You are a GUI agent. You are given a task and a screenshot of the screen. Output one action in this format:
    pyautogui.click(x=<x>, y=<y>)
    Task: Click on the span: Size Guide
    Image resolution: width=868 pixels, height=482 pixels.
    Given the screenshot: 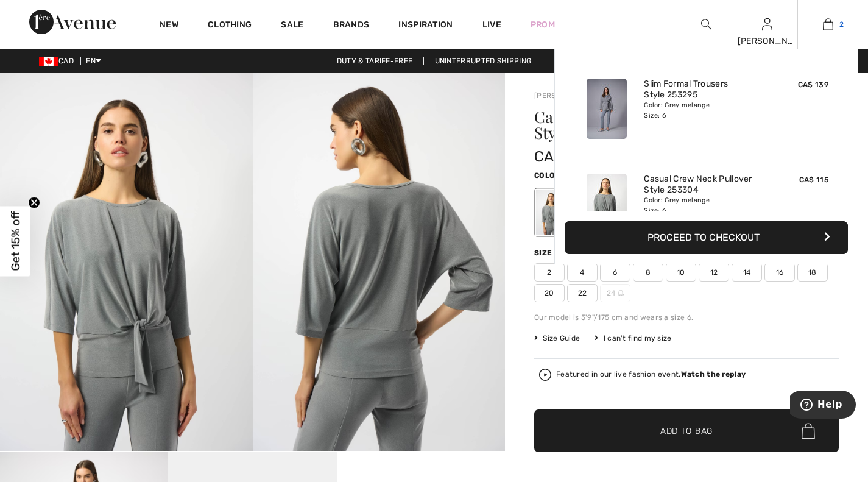 What is the action you would take?
    pyautogui.click(x=556, y=339)
    